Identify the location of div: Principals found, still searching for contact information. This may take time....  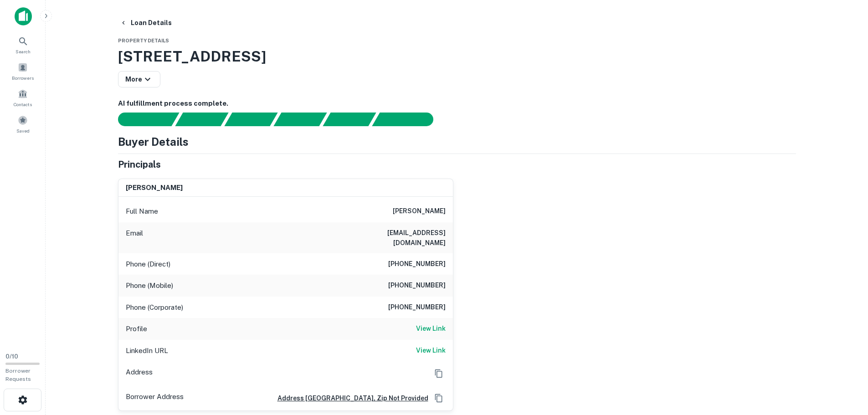
(349, 119).